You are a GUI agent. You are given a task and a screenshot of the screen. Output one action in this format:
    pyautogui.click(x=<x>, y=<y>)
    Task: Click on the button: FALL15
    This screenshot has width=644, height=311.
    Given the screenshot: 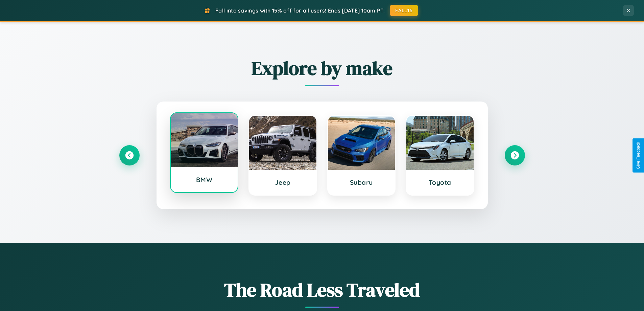 What is the action you would take?
    pyautogui.click(x=404, y=10)
    